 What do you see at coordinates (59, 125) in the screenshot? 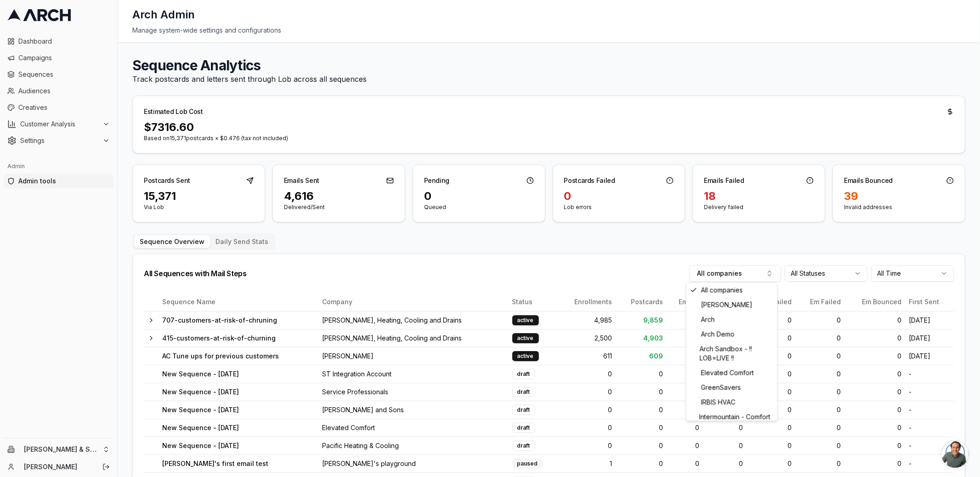
I see `button: Customer Analysis` at bounding box center [59, 125].